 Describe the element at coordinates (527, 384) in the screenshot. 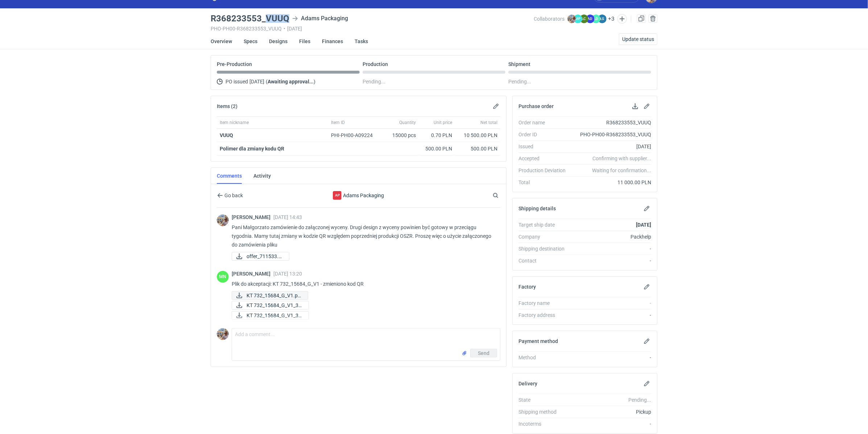

I see `h2: Delivery` at that location.